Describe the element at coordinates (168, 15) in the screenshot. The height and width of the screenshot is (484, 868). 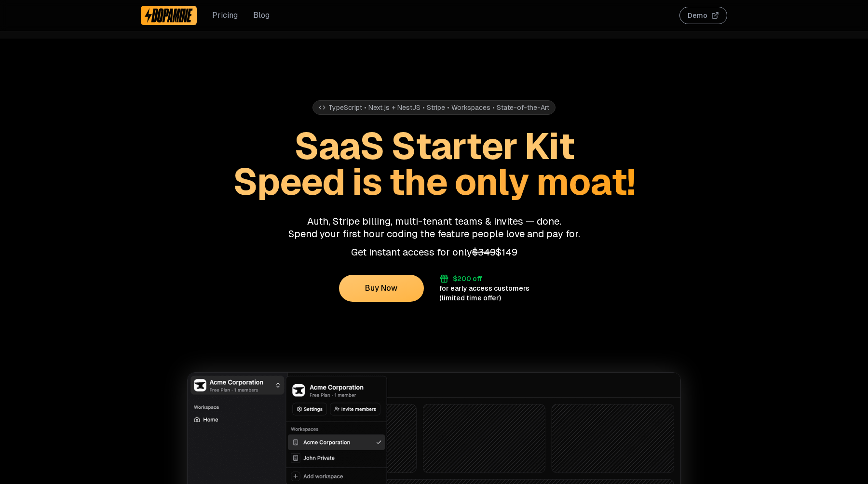
I see `img: Dopamine` at that location.